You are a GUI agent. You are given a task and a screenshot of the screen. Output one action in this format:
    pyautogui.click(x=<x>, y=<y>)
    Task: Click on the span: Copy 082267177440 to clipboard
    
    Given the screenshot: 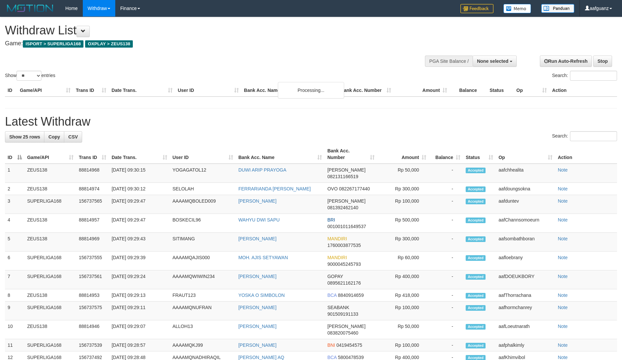 What is the action you would take?
    pyautogui.click(x=354, y=189)
    